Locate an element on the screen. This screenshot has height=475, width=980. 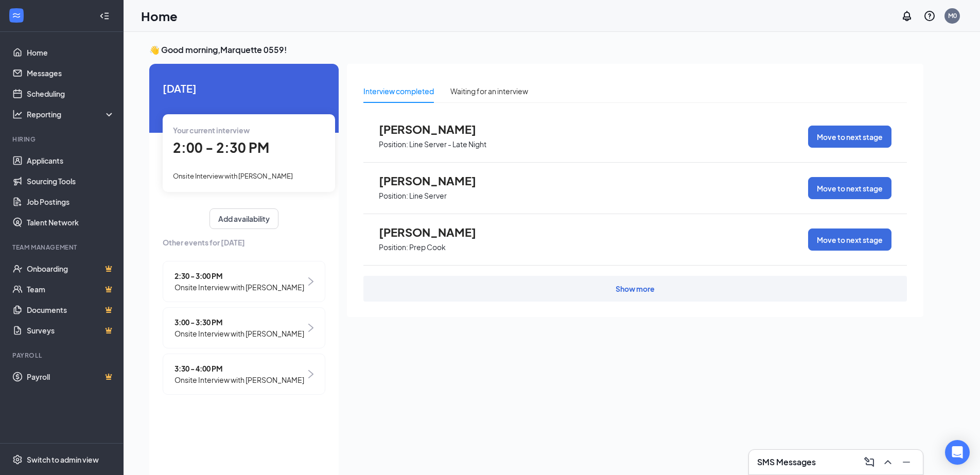
h1: Home is located at coordinates (159, 16).